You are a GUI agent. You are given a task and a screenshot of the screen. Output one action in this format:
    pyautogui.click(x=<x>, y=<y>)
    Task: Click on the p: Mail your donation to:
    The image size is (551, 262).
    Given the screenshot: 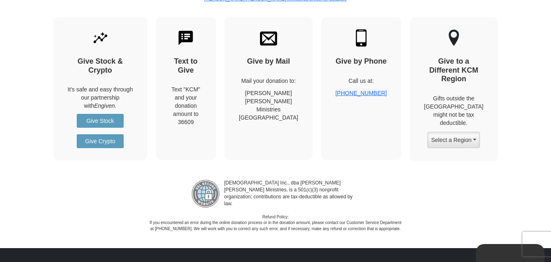 What is the action you would take?
    pyautogui.click(x=268, y=81)
    